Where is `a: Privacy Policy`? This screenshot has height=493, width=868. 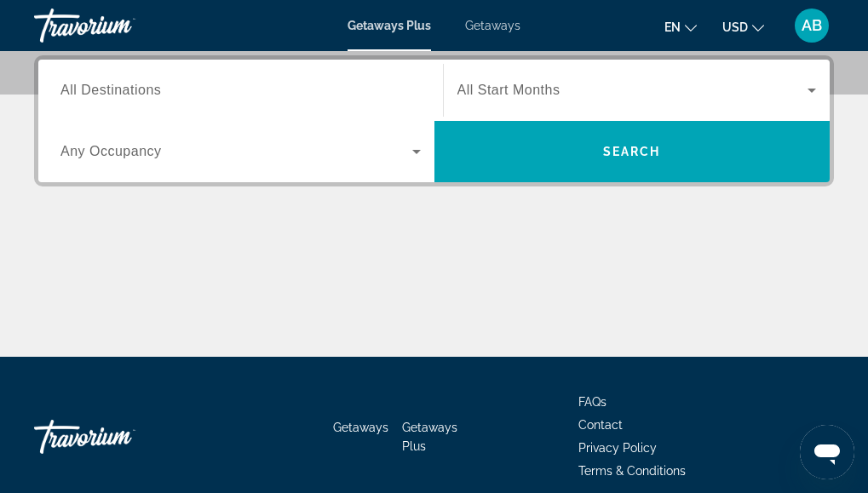 a: Privacy Policy is located at coordinates (617, 448).